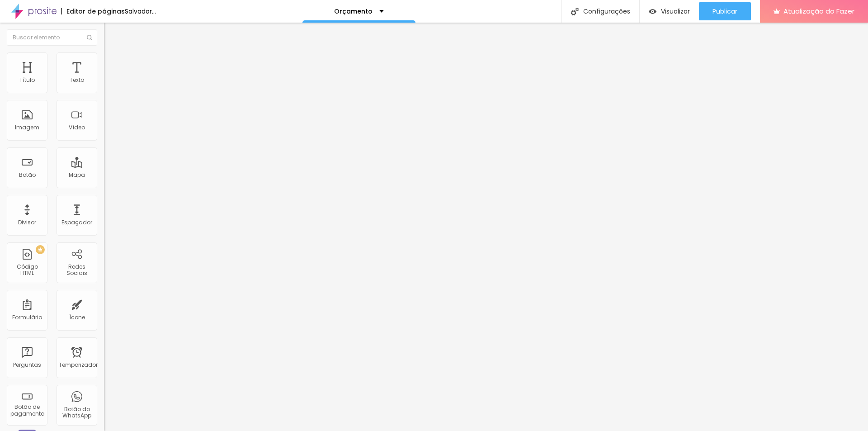 Image resolution: width=868 pixels, height=431 pixels. I want to click on font: Publicar, so click(725, 12).